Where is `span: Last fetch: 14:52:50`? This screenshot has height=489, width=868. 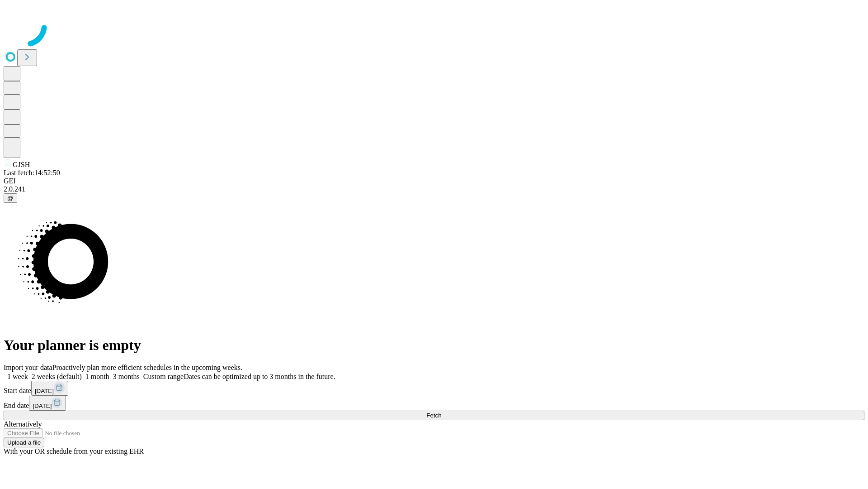
span: Last fetch: 14:52:50 is located at coordinates (31, 172).